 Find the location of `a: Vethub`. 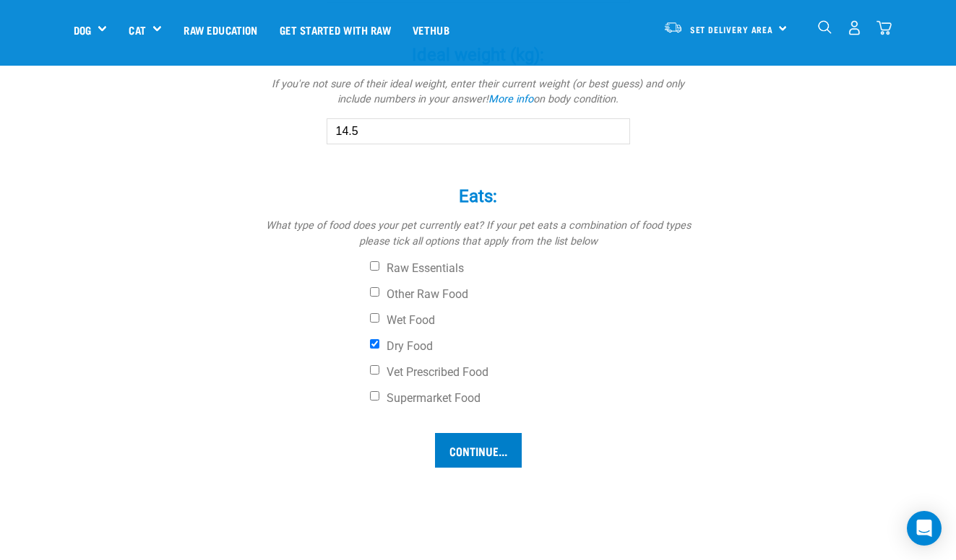

a: Vethub is located at coordinates (431, 30).